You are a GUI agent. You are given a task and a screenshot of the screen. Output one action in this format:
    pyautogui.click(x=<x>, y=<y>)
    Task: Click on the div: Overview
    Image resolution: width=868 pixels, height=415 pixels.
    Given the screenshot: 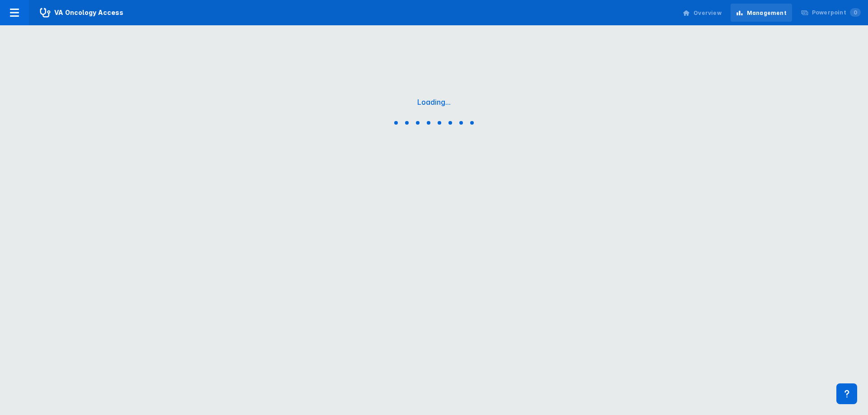 What is the action you would take?
    pyautogui.click(x=707, y=13)
    